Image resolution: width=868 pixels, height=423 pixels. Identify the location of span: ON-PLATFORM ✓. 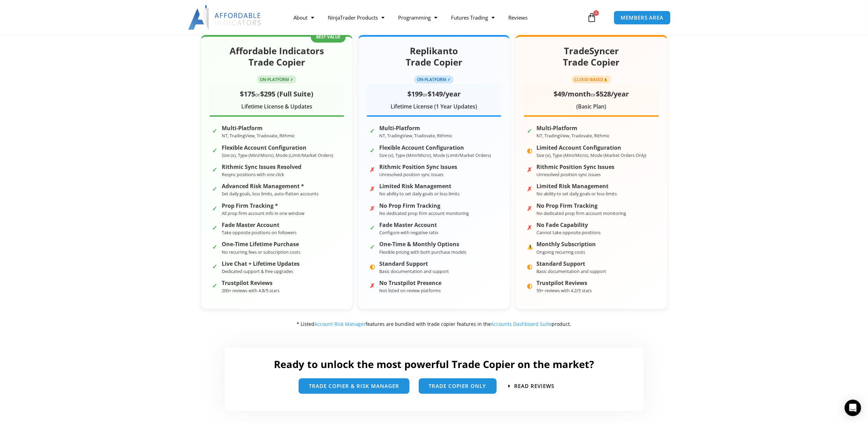
(434, 79).